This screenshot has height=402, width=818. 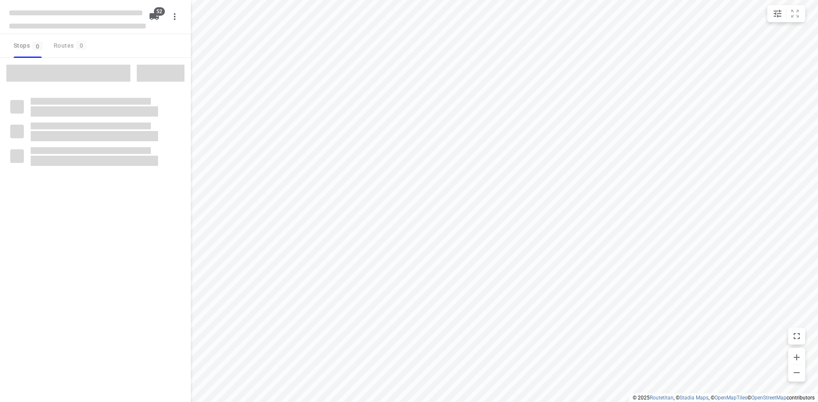 I want to click on li: © 2025 , © , © © contributors, so click(x=723, y=398).